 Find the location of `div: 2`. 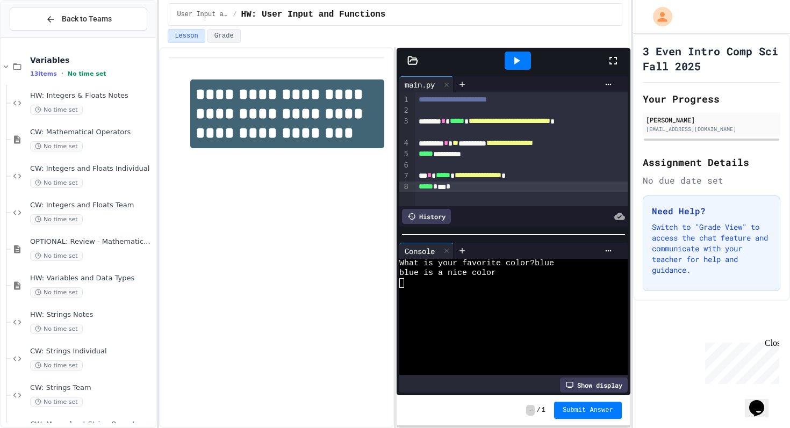

div: 2 is located at coordinates (405, 111).